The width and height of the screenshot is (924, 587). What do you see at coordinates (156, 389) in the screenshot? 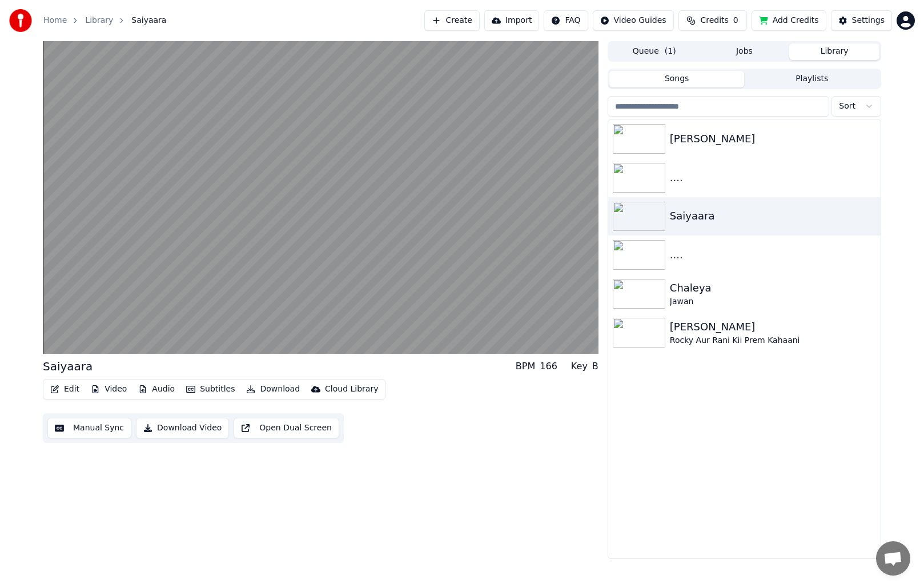
I see `button: Audio` at bounding box center [156, 389].